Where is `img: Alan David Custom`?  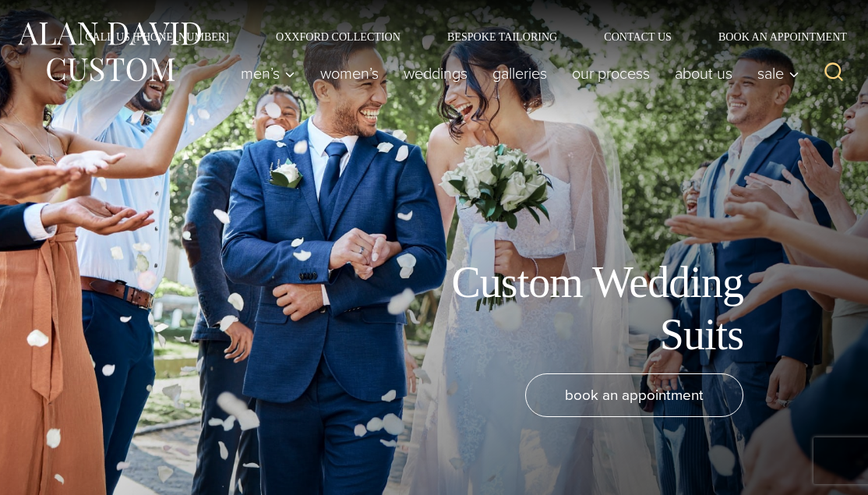
img: Alan David Custom is located at coordinates (109, 52).